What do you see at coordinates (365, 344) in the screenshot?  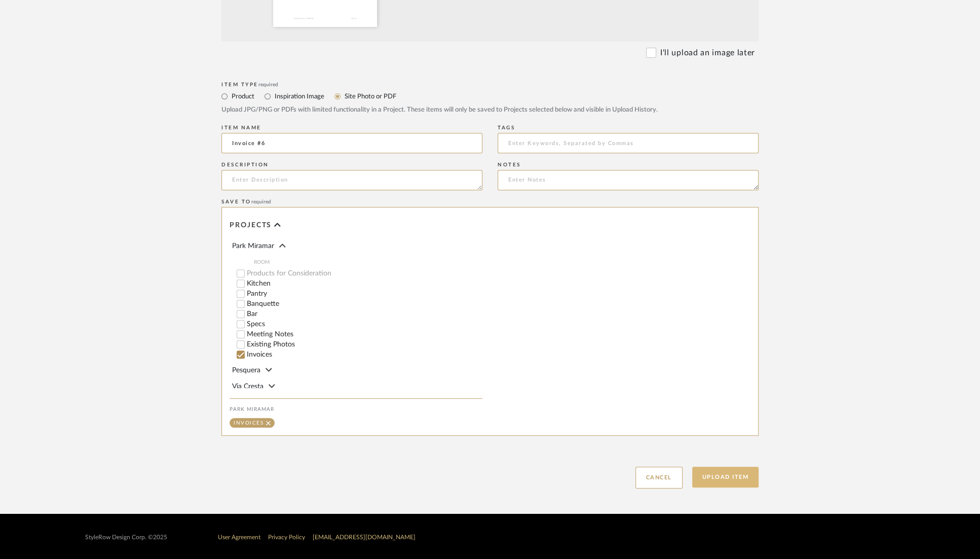 I see `label: Existing Photos` at bounding box center [365, 344].